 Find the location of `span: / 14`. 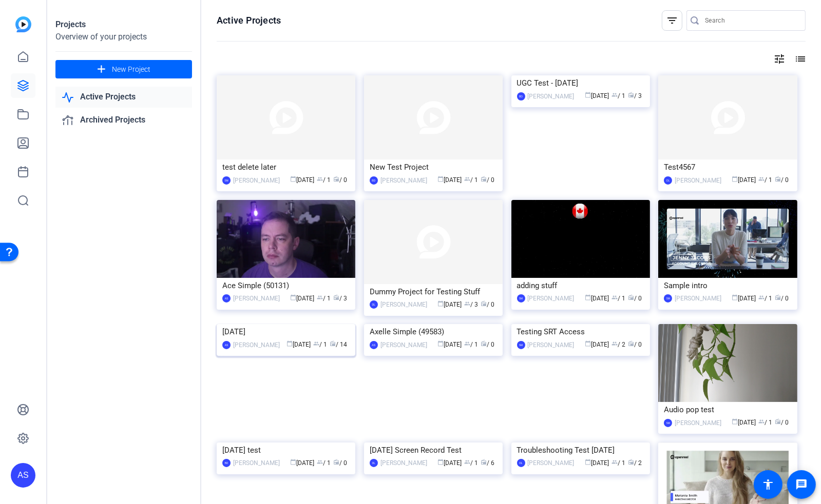

span: / 14 is located at coordinates (338, 345).